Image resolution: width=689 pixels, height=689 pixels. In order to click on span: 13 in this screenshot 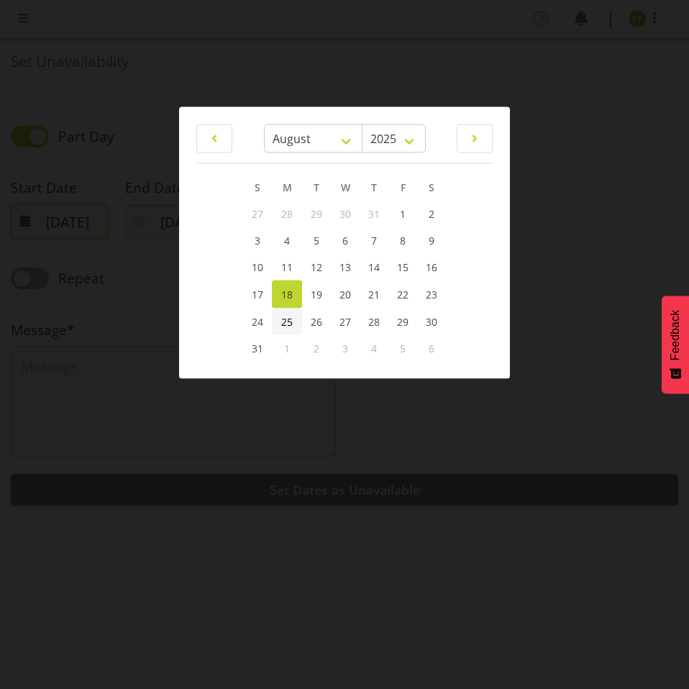, I will do `click(345, 266)`.